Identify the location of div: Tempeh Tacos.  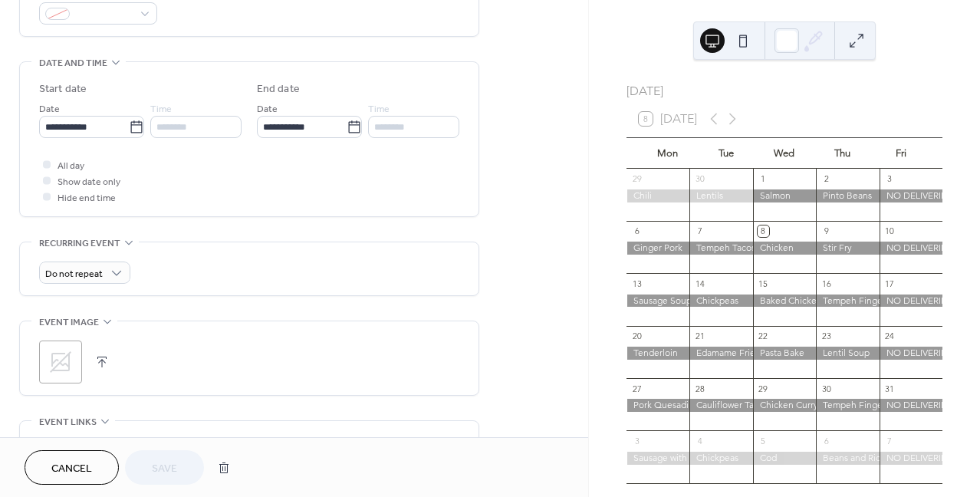
(720, 248).